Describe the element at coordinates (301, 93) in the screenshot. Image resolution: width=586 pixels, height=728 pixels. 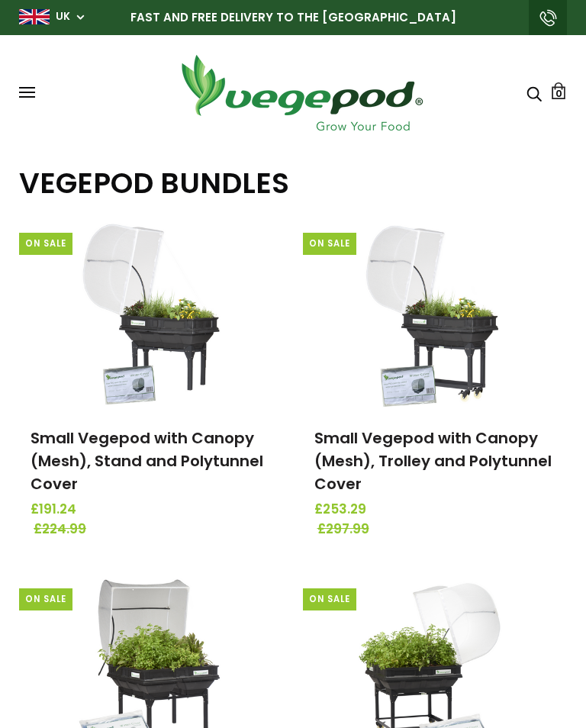
I see `img: Vegepod` at that location.